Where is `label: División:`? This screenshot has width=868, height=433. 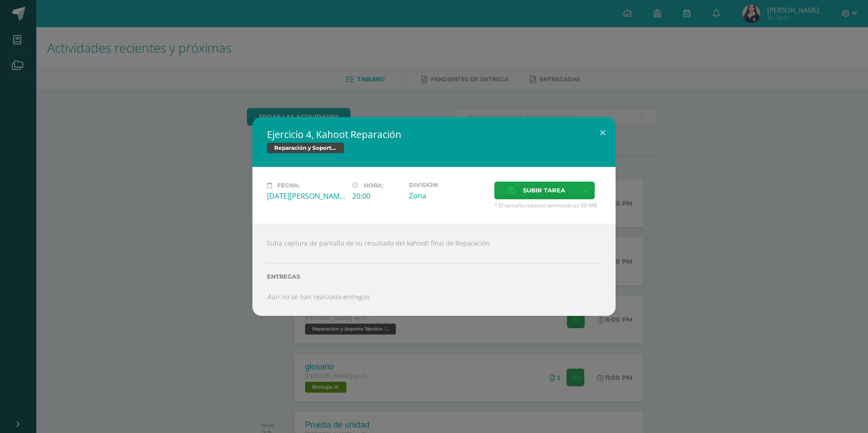
label: División: is located at coordinates (449, 184).